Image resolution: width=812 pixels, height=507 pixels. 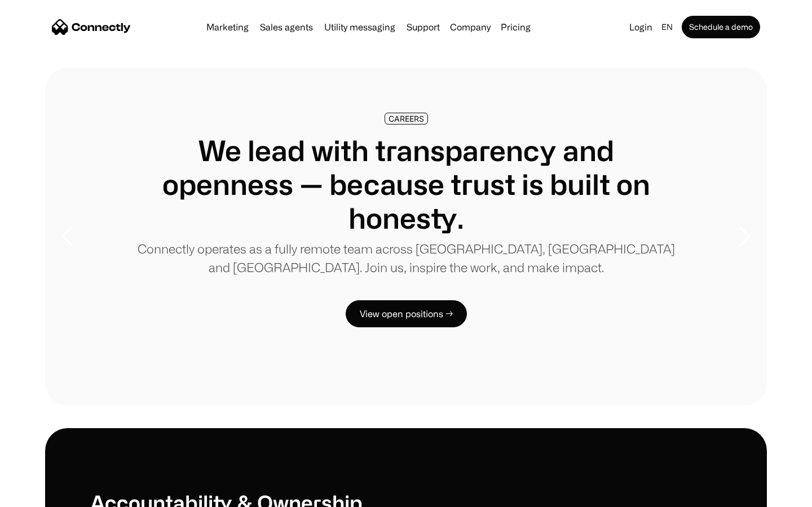 I want to click on div: Company, so click(x=470, y=27).